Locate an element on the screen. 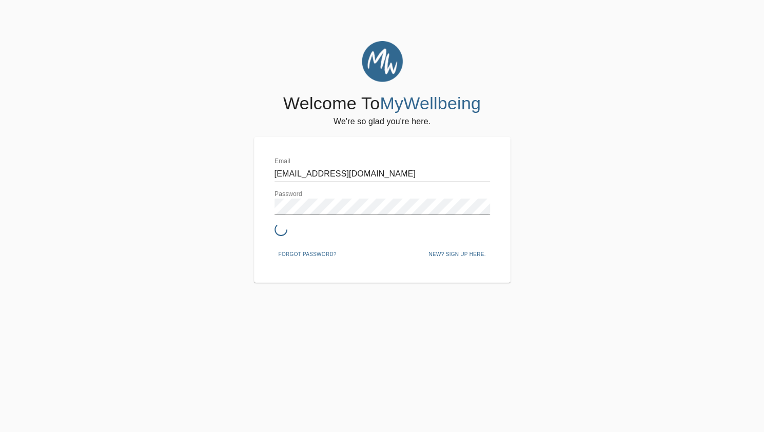  h4: Welcome To is located at coordinates (382, 104).